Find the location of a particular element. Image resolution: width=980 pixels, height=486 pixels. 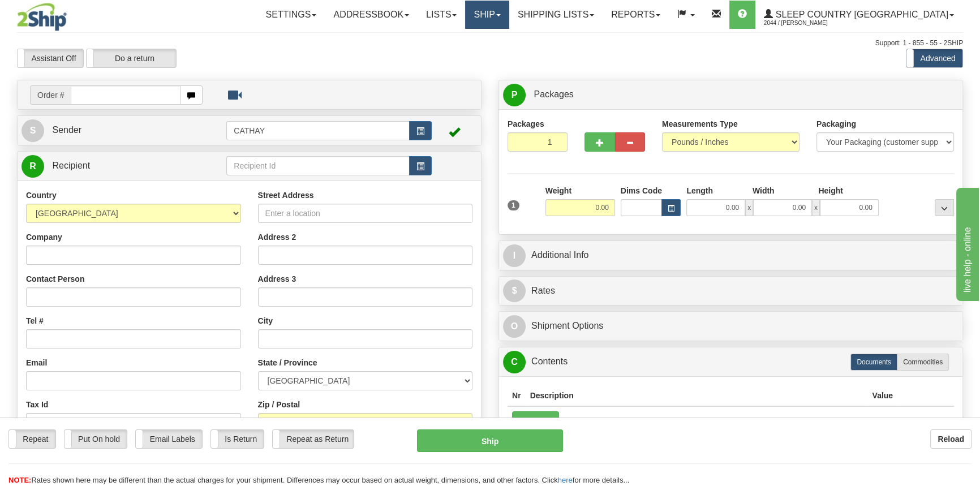

a: IAdditional Info is located at coordinates (731, 256).